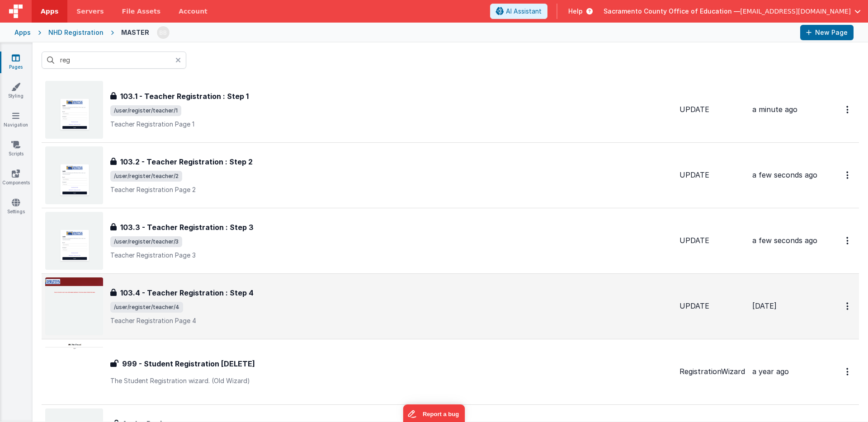 Image resolution: width=868 pixels, height=422 pixels. I want to click on button: AI Assistant, so click(519, 11).